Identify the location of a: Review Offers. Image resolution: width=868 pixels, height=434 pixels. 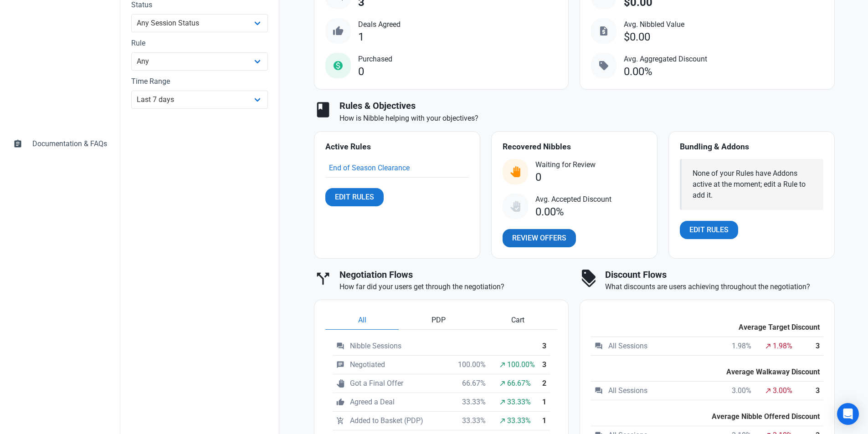
(539, 238).